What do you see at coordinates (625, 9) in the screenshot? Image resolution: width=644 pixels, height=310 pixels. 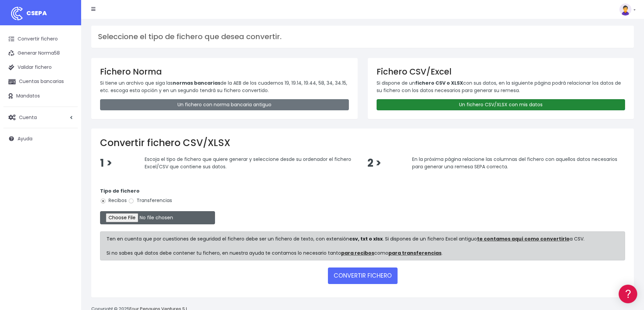 I see `img: profile` at bounding box center [625, 9].